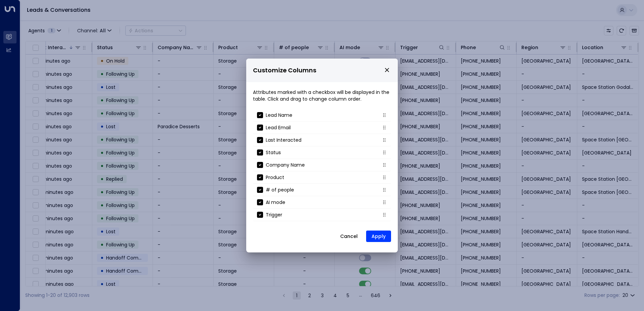 This screenshot has height=311, width=644. Describe the element at coordinates (379, 237) in the screenshot. I see `button: Apply` at that location.